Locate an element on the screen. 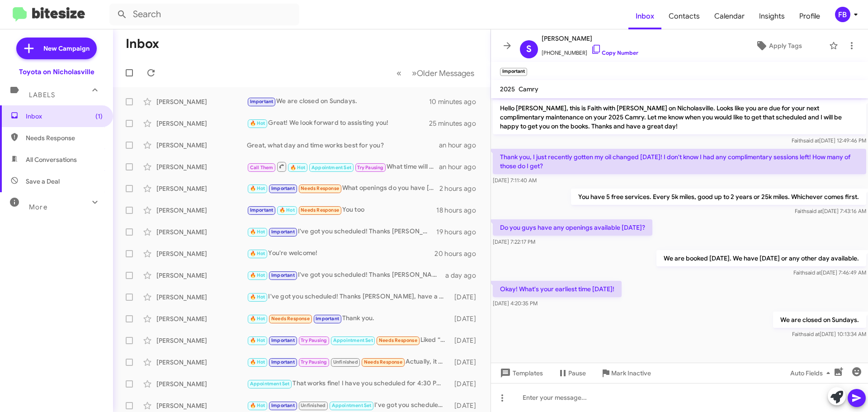 This screenshot has height=412, width=868. a: Copy Number is located at coordinates (614, 53).